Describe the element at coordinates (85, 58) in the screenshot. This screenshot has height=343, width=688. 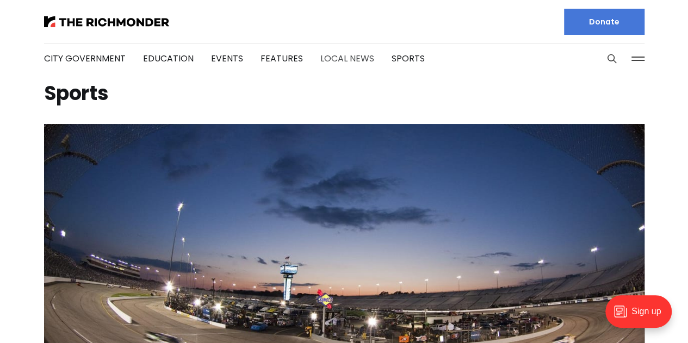
I see `a: City Government` at that location.